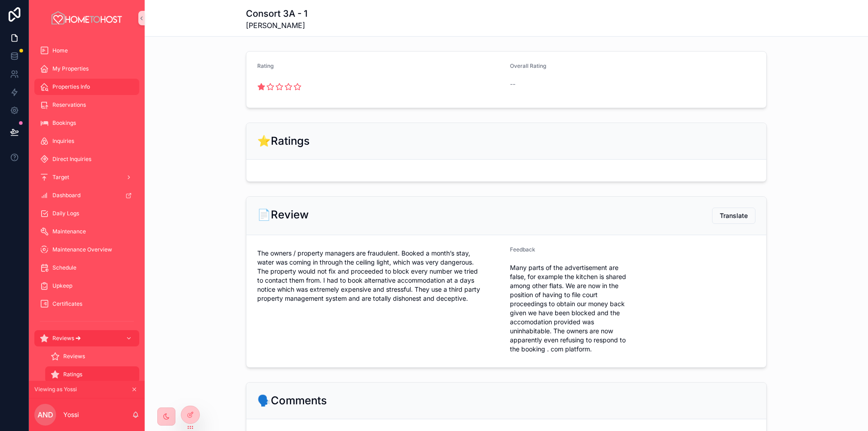  Describe the element at coordinates (87, 195) in the screenshot. I see `a: Dashboard` at that location.